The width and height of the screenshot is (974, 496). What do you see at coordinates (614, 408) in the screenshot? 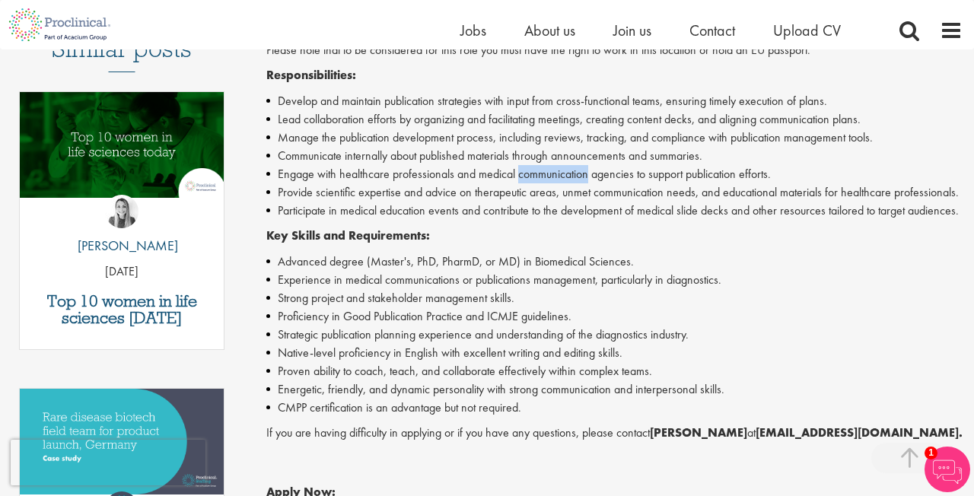
I see `li: CMPP certification is an advantage but not required.` at bounding box center [614, 408].